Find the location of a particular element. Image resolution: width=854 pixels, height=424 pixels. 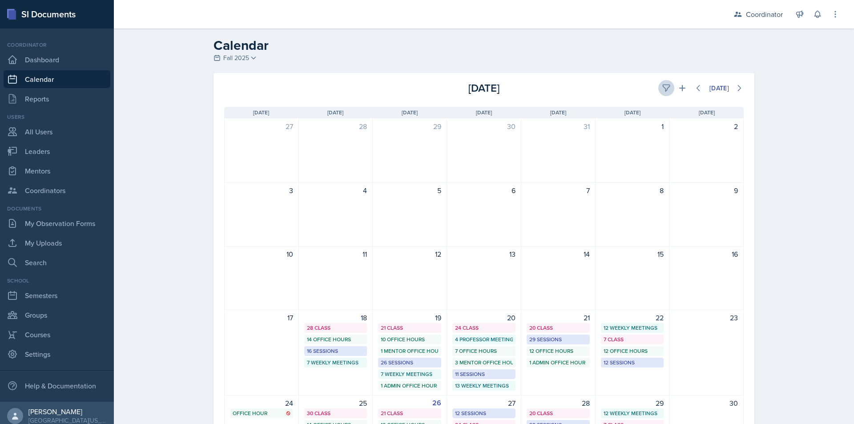

div: 11 is located at coordinates (336, 254).